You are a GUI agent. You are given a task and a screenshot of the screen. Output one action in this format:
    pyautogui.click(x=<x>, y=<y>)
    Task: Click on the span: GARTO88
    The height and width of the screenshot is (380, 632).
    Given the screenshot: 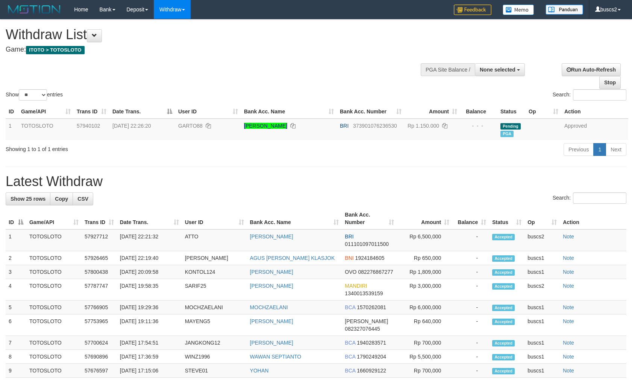 What is the action you would take?
    pyautogui.click(x=190, y=126)
    